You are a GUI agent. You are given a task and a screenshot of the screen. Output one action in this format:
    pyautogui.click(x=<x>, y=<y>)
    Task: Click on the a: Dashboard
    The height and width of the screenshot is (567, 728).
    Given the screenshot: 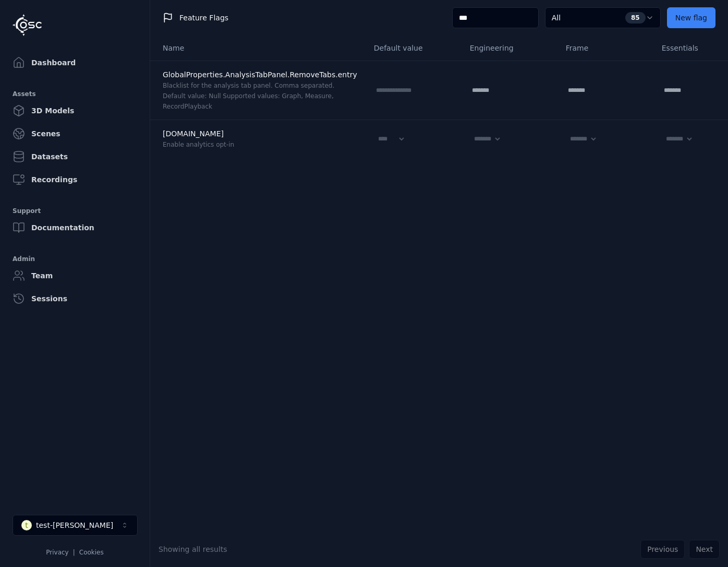 What is the action you would take?
    pyautogui.click(x=75, y=63)
    